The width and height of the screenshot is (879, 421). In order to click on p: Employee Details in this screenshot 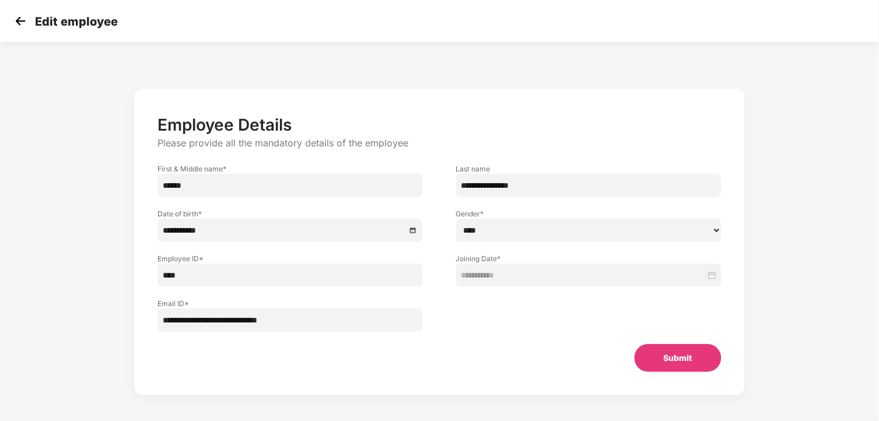, I will do `click(439, 125)`.